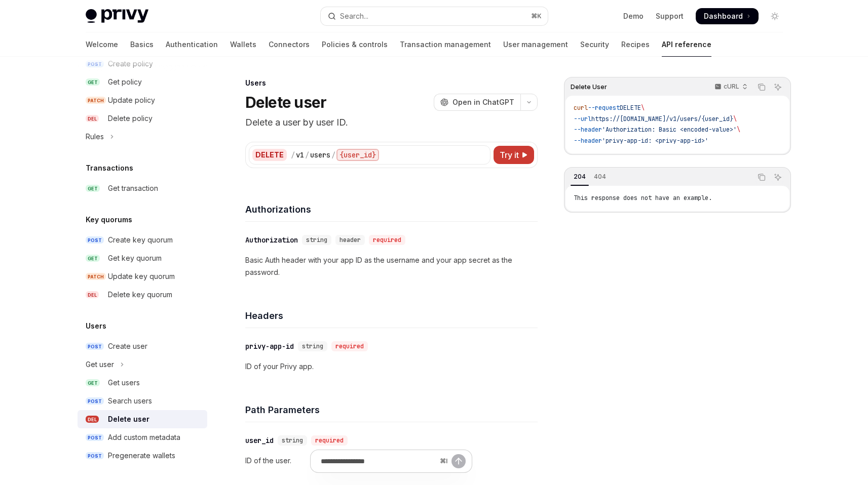 Image resolution: width=868 pixels, height=485 pixels. Describe the element at coordinates (582, 119) in the screenshot. I see `span: --url` at that location.